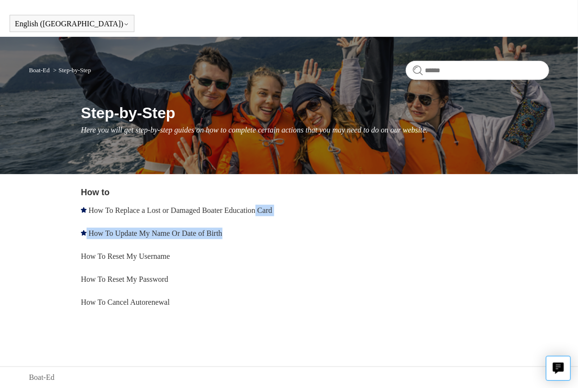 The height and width of the screenshot is (388, 578). I want to click on button: Live chat, so click(559, 369).